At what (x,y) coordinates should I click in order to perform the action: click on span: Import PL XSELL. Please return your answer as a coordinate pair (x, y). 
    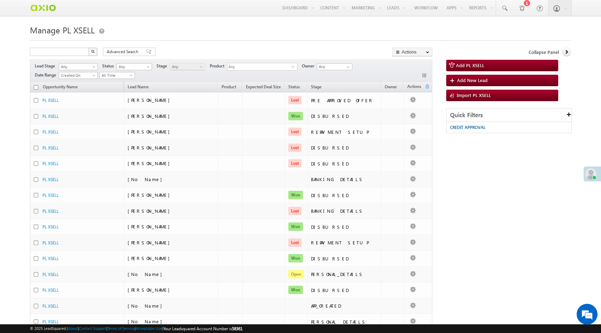
    Looking at the image, I should click on (474, 95).